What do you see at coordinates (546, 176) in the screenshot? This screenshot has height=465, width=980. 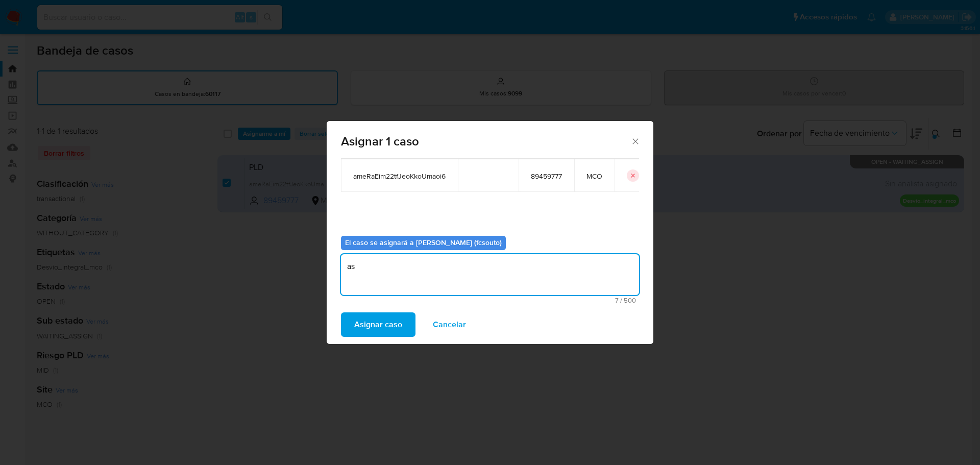 I see `span: 89459777` at bounding box center [546, 176].